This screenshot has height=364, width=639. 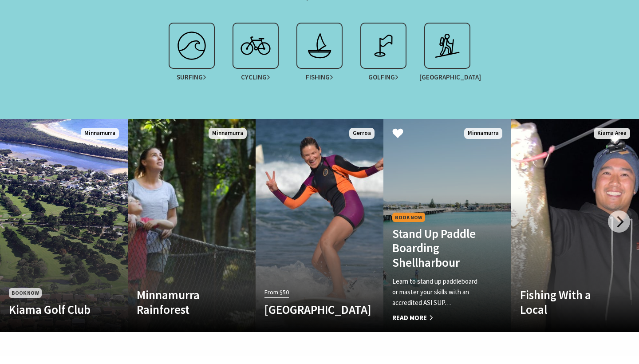 I want to click on button: Click to Favourite Stand Up Paddle Boarding Shellharbour, so click(x=398, y=134).